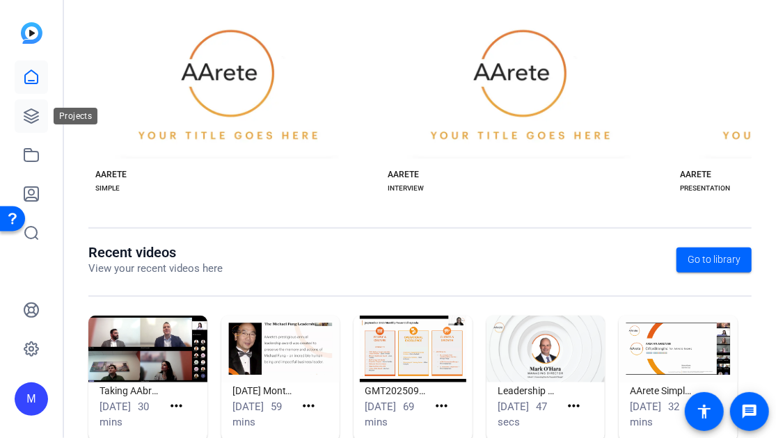 Image resolution: width=776 pixels, height=438 pixels. What do you see at coordinates (147, 349) in the screenshot?
I see `img: Taking AAbreak_ Leadership Unplugged-20250424_153214-Meeting Recording` at bounding box center [147, 349].